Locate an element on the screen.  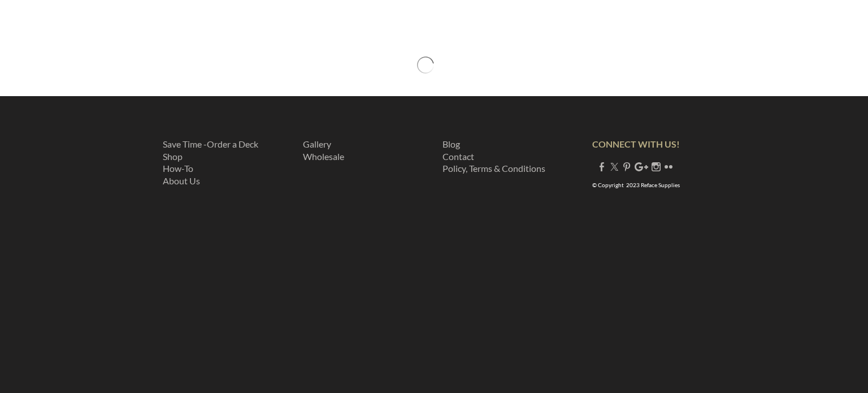
a: Gallery​ is located at coordinates (317, 144).